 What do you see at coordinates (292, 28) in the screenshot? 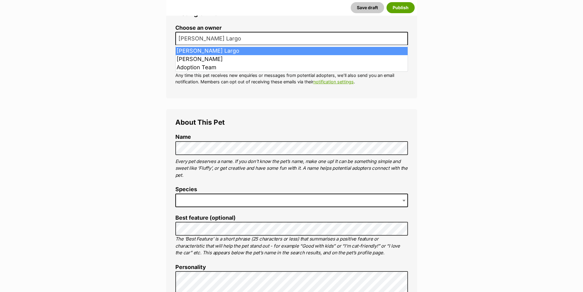
I see `label: Choose an owner` at bounding box center [292, 28].